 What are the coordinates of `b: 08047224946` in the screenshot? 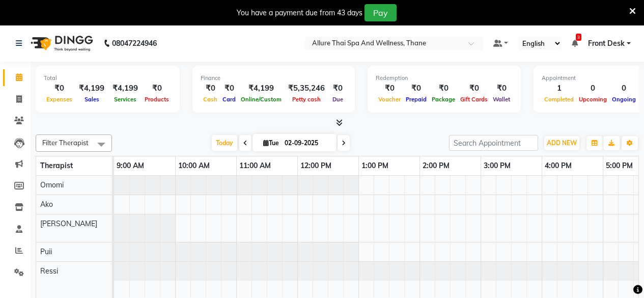 It's located at (134, 43).